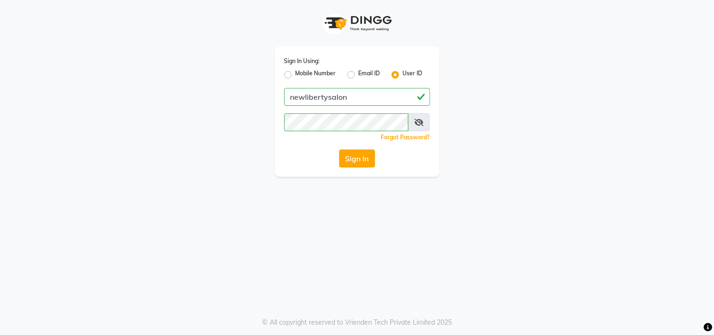 The height and width of the screenshot is (335, 714). Describe the element at coordinates (316, 75) in the screenshot. I see `label: Mobile Number` at that location.